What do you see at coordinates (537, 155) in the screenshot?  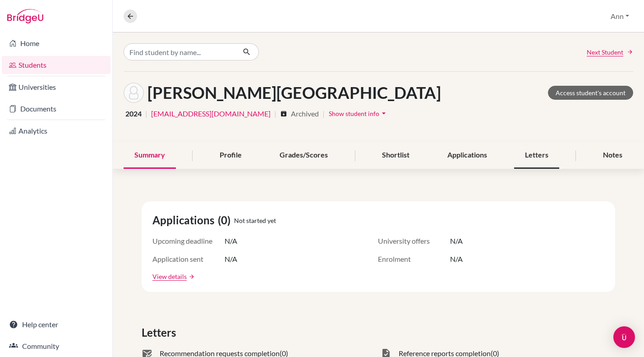 I see `div: Letters` at bounding box center [537, 155].